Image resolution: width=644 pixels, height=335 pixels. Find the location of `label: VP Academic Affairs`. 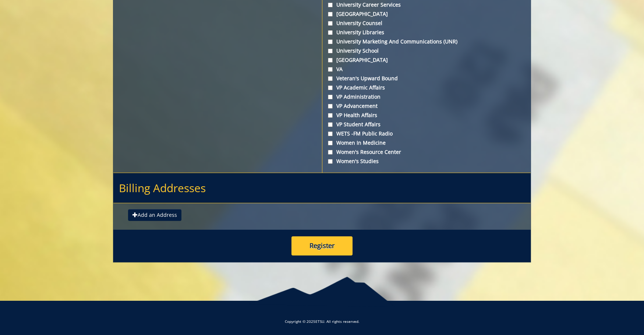

label: VP Academic Affairs is located at coordinates (426, 88).